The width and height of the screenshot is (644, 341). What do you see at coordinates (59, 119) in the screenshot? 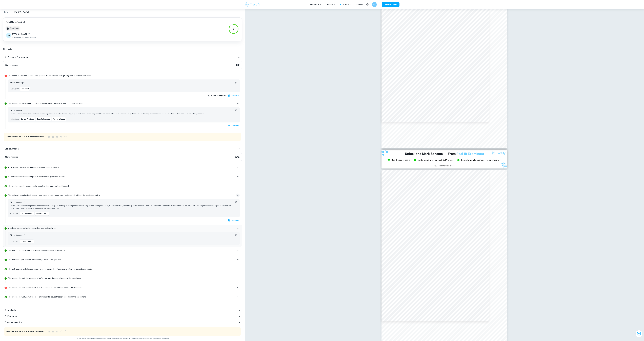
I see `button: Figure 1: app...` at bounding box center [59, 119].